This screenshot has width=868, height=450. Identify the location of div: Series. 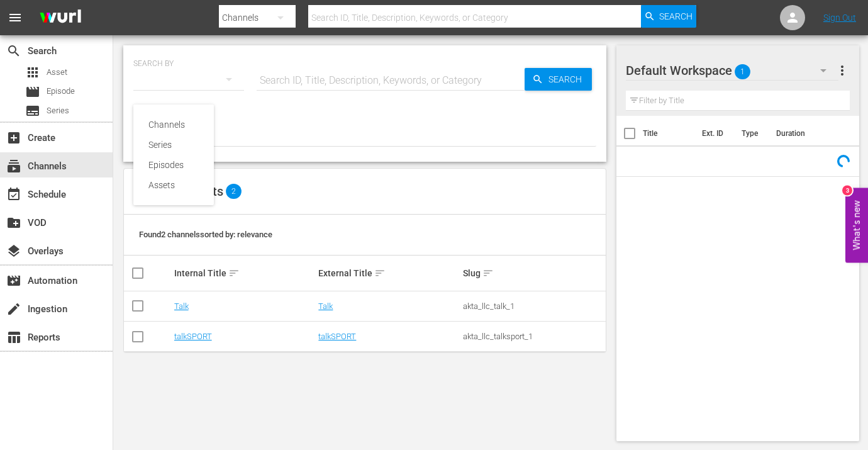
(174, 145).